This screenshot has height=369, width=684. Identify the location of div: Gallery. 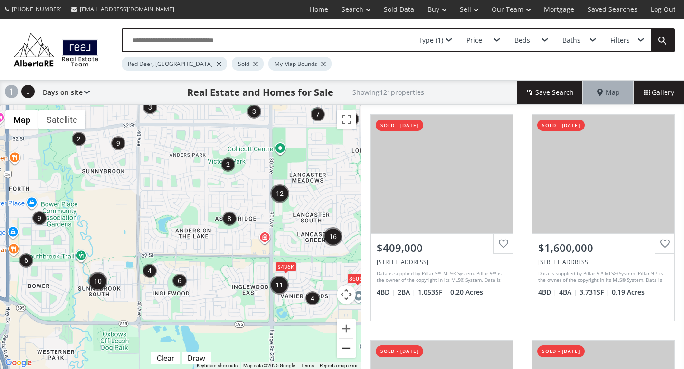
(659, 93).